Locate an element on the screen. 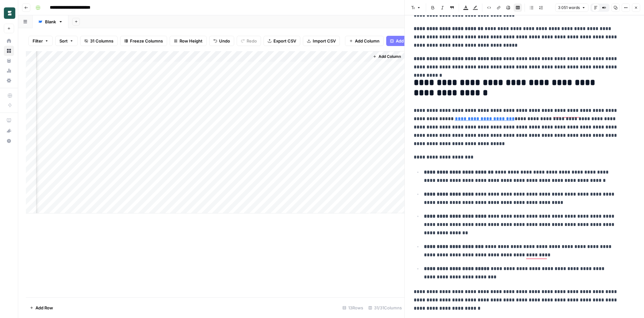 The image size is (644, 318). img: Borderless Logo is located at coordinates (10, 13).